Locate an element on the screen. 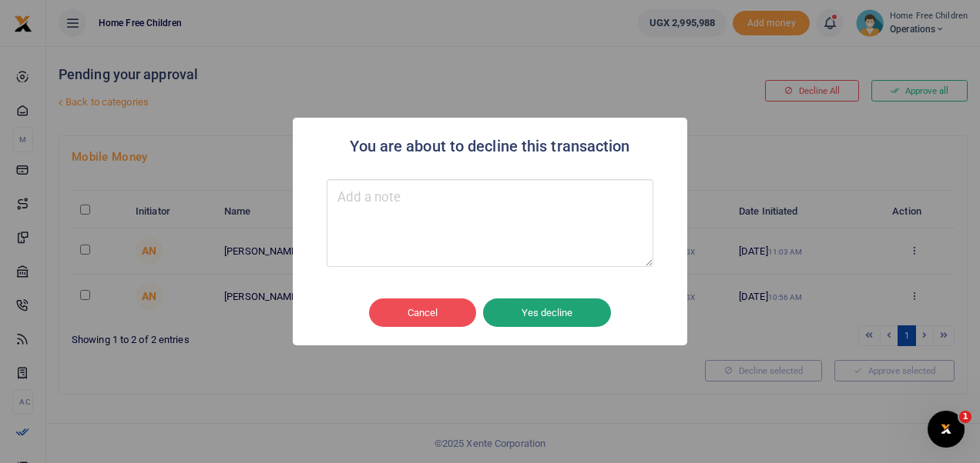 Image resolution: width=980 pixels, height=463 pixels. button: Yes decline is located at coordinates (547, 313).